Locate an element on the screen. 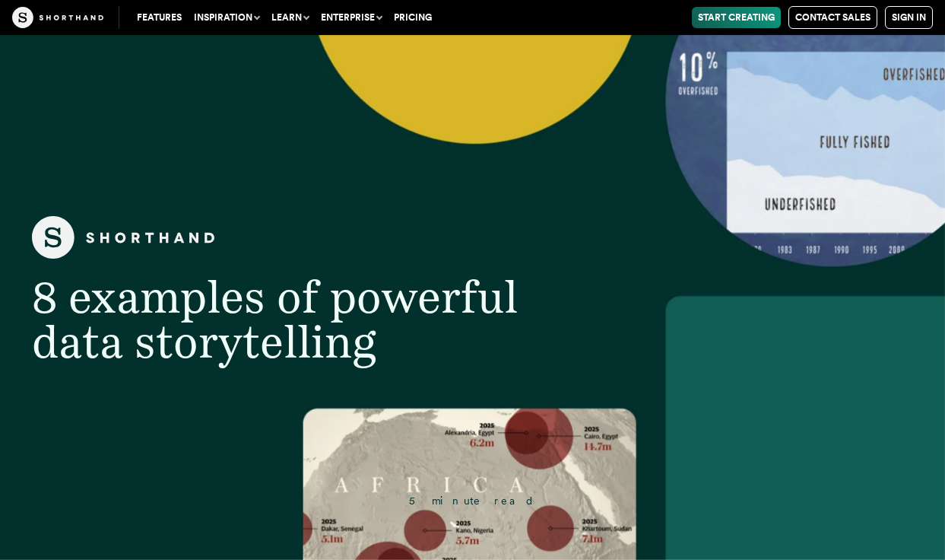 This screenshot has height=560, width=945. span: 5 minute read is located at coordinates (472, 500).